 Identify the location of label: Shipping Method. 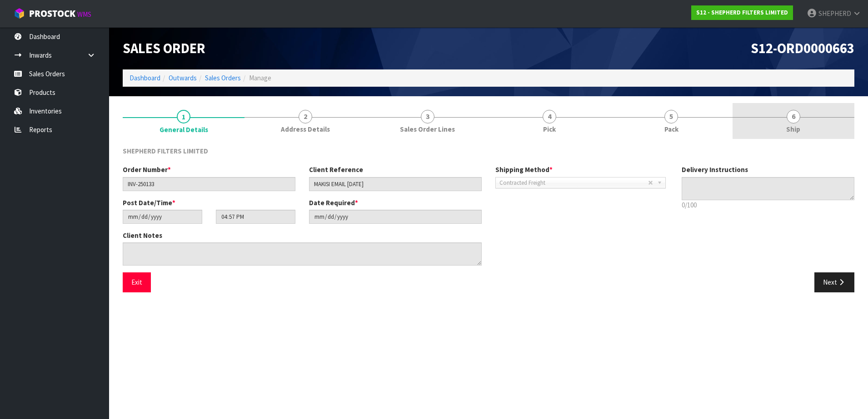
(524, 169).